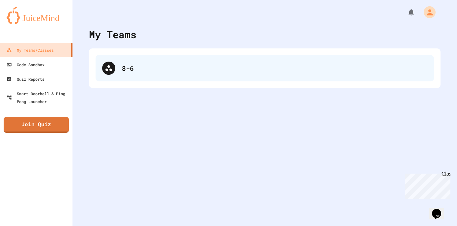 This screenshot has width=457, height=226. I want to click on div: My Notifications, so click(406, 12).